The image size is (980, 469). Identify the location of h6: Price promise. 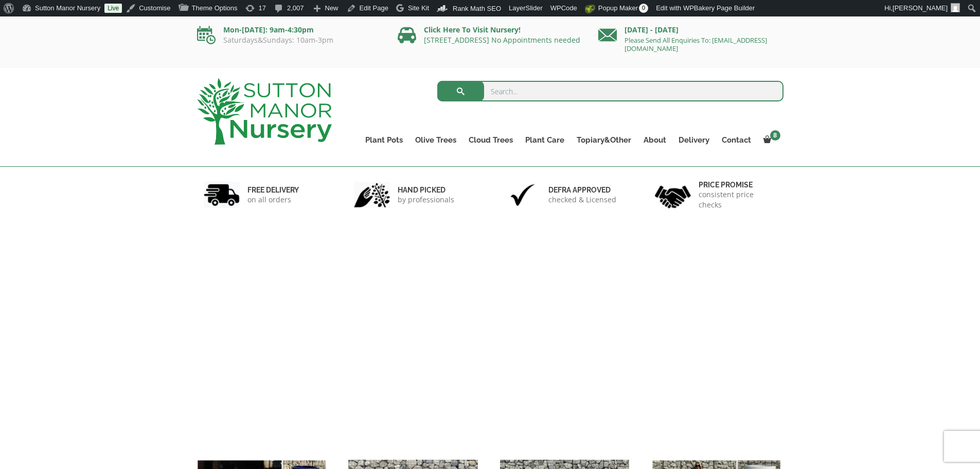
(737, 185).